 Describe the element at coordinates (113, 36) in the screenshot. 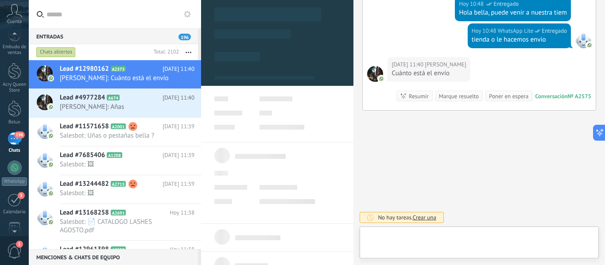

I see `div: Entradas` at that location.